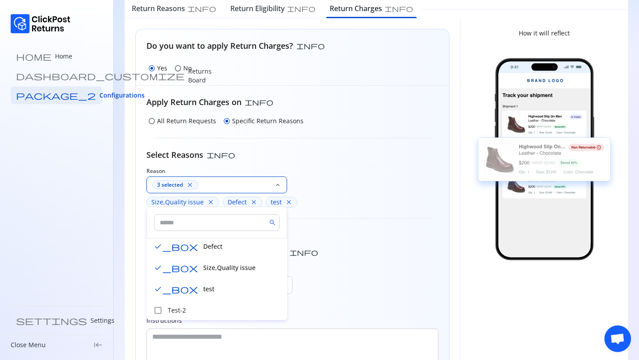  What do you see at coordinates (158, 311) in the screenshot?
I see `span: check_box_outline_blank` at bounding box center [158, 311].